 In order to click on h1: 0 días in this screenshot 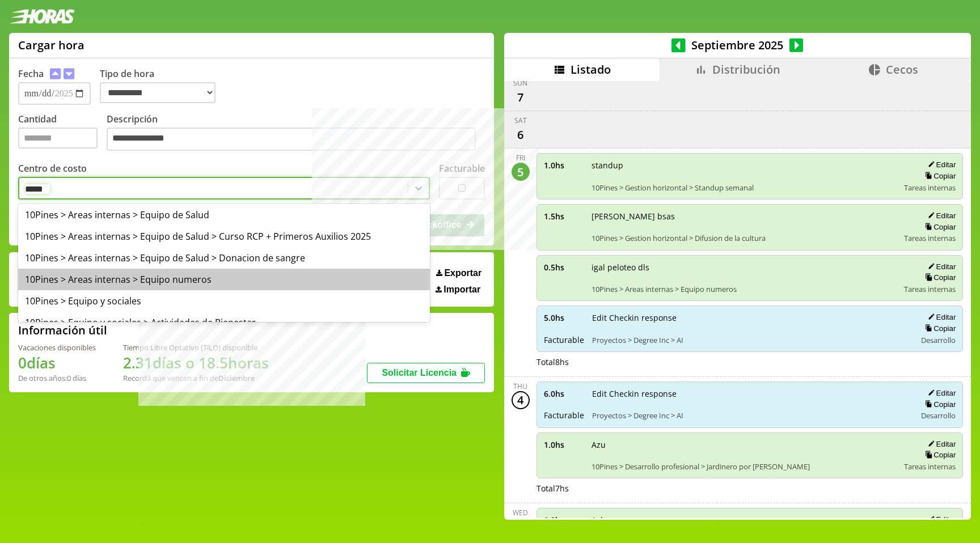, I will do `click(57, 363)`.